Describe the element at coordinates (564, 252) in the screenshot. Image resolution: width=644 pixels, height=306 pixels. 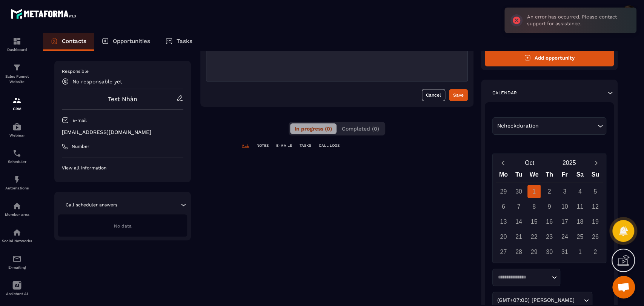
I see `div: 31` at that location.